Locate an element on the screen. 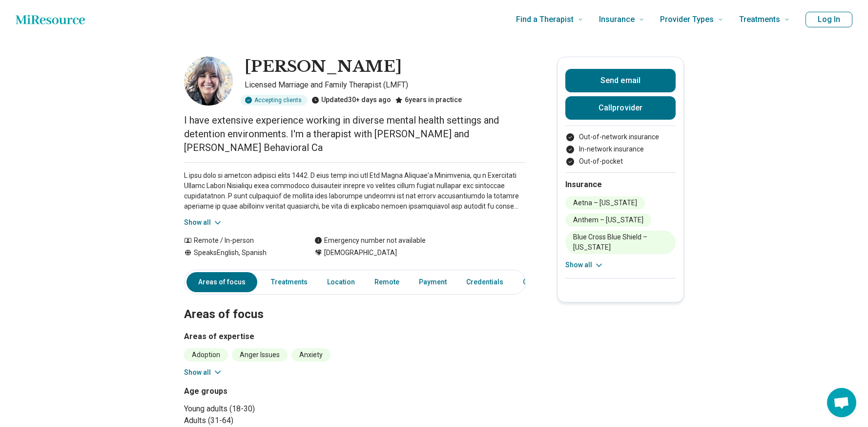 The image size is (868, 427). p: L ipsu dolo si ametcon adipisci elits 1442. D eius temp inci utl Etd Magna Aliquae'a Minimvenia, ... is located at coordinates (355, 191).